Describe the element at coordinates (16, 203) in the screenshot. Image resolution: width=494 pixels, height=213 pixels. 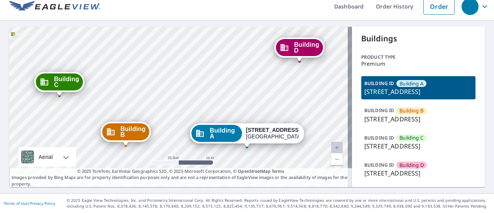
I see `a: Terms of Use` at that location.